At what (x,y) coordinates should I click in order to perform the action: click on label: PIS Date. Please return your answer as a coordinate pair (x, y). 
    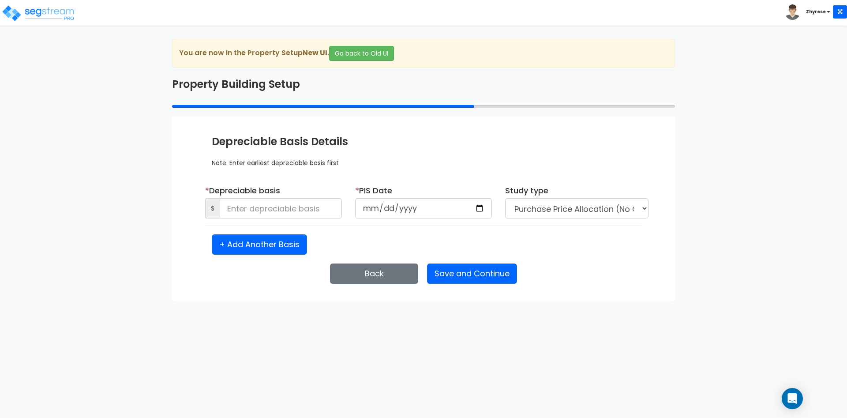
    Looking at the image, I should click on (374, 191).